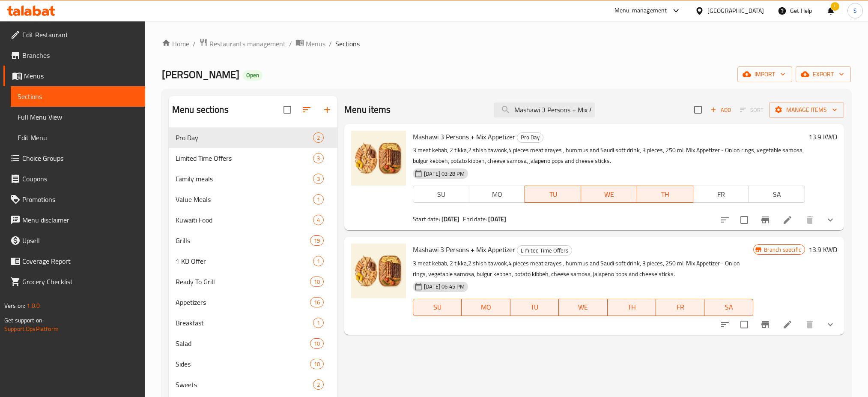  What do you see at coordinates (765, 74) in the screenshot?
I see `span: import` at bounding box center [765, 74].